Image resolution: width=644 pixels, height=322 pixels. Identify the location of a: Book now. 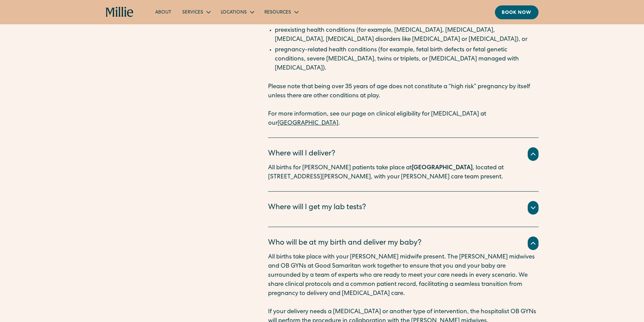
(516, 12).